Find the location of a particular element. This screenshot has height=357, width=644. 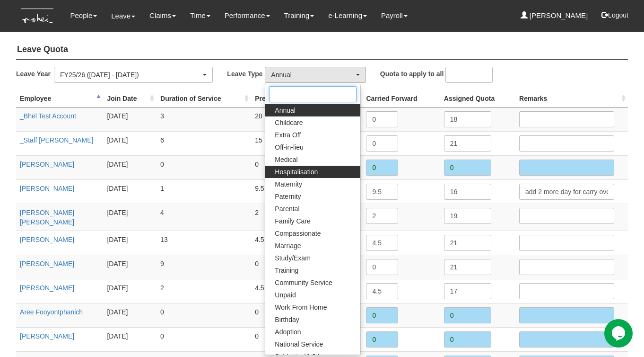

a: Payroll is located at coordinates (394, 15).